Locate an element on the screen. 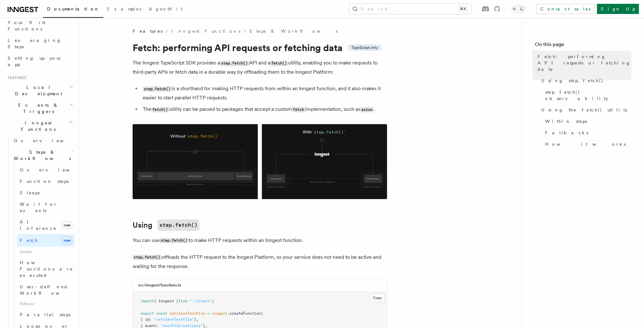 This screenshot has width=644, height=328. h1: Fetch: performing API requests or fetching data is located at coordinates (260, 48).